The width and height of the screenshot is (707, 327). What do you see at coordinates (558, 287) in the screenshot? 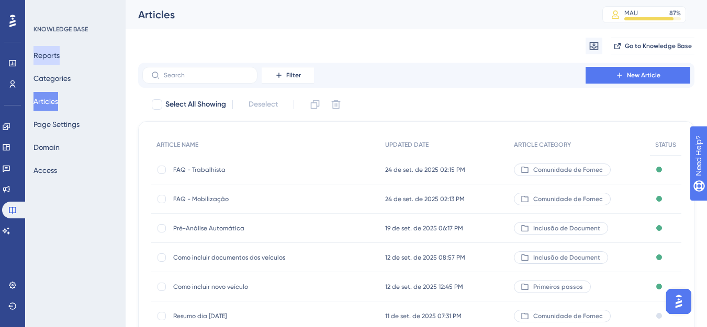
I see `span: Primeiros passos` at bounding box center [558, 287].